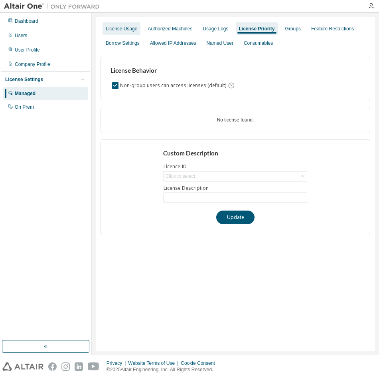 This screenshot has height=378, width=379. I want to click on div: Feature Restrictions, so click(332, 29).